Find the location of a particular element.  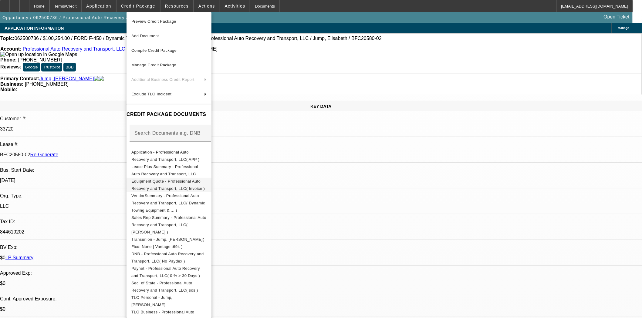

h4: CREDIT PACKAGE DOCUMENTS is located at coordinates (169, 115).